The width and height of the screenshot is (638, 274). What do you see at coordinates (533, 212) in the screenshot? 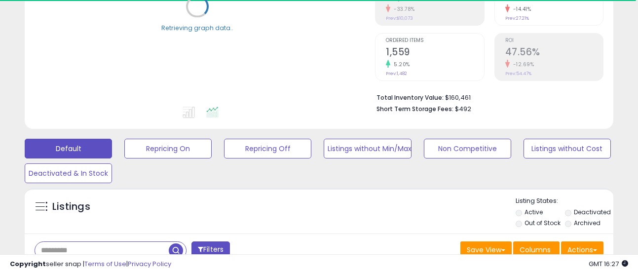
I see `label: Active` at bounding box center [533, 212].